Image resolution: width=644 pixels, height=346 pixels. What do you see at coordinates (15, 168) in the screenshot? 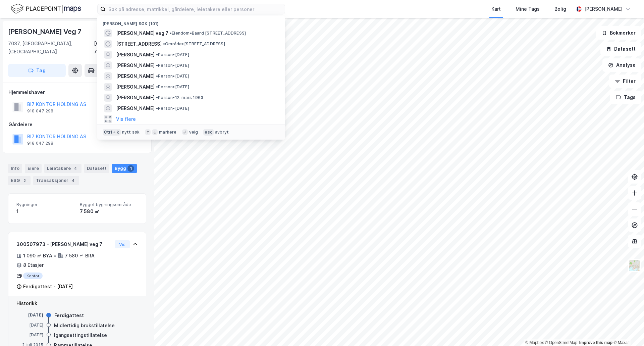
I see `div: Info` at bounding box center [15, 168].